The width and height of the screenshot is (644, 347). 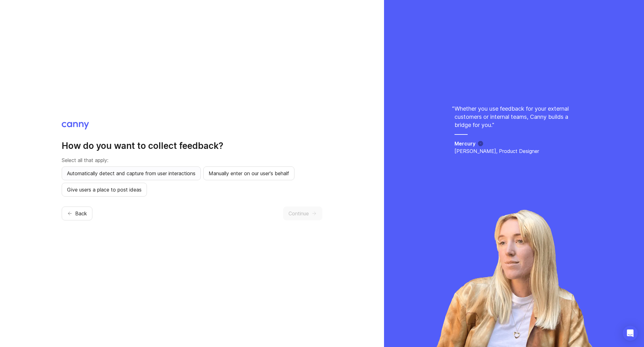 What do you see at coordinates (75, 126) in the screenshot?
I see `img: Canny logo` at bounding box center [75, 126].